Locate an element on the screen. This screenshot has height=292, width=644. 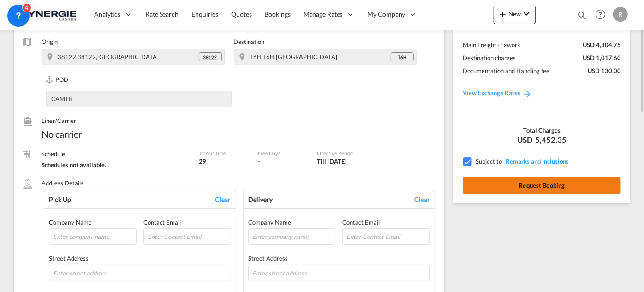
span: New is located at coordinates (514, 14).